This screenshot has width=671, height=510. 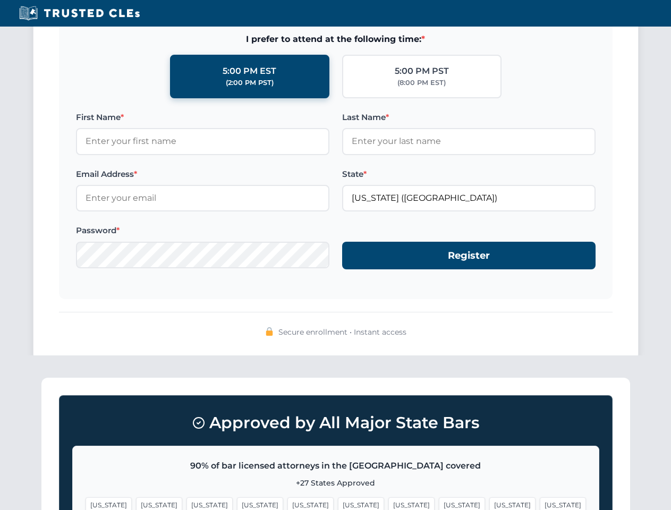 What do you see at coordinates (202, 174) in the screenshot?
I see `label: Email Address` at bounding box center [202, 174].